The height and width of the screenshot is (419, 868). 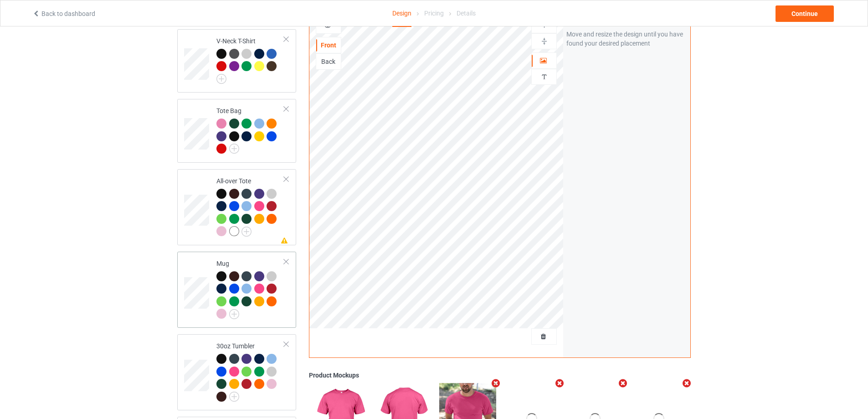 What do you see at coordinates (434, 13) in the screenshot?
I see `div: Pricing` at bounding box center [434, 13].